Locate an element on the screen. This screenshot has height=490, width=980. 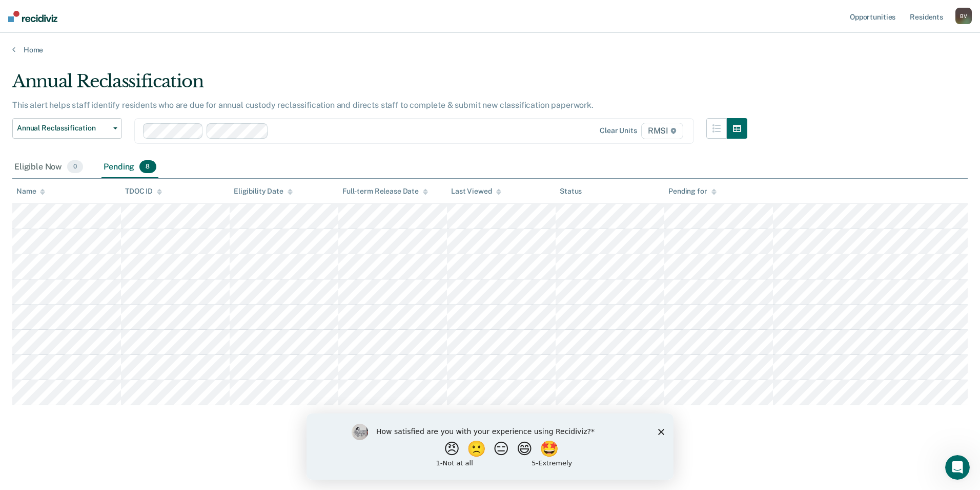
div: Eligibility Date is located at coordinates (263, 191).